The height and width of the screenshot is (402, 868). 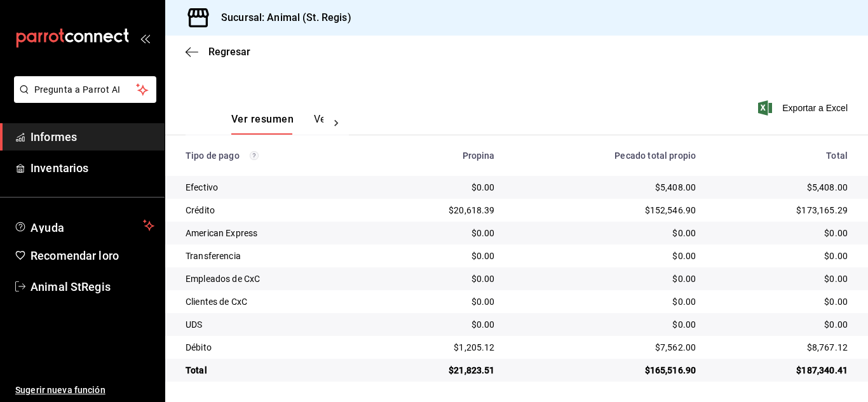 I want to click on font: Débito, so click(x=198, y=348).